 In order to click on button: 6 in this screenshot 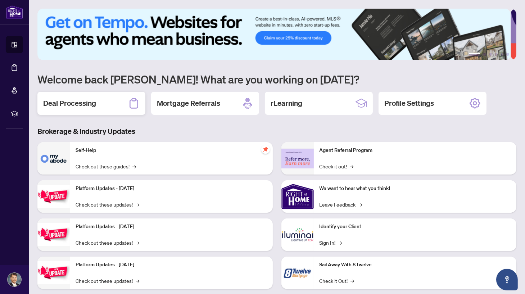, I will do `click(507, 54)`.